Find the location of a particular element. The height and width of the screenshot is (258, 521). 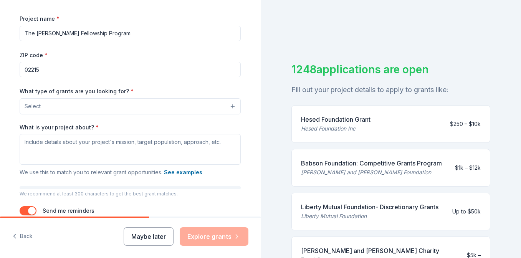

div: Fill out your project details to apply to grants like: is located at coordinates (391, 90).